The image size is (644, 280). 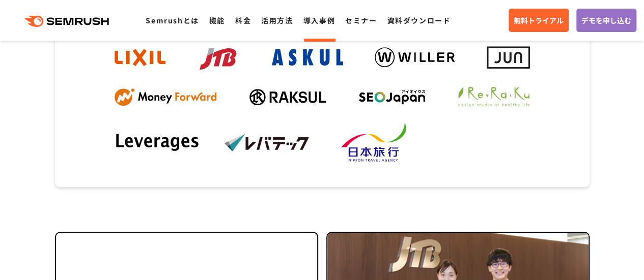 I want to click on img: willer, so click(x=415, y=57).